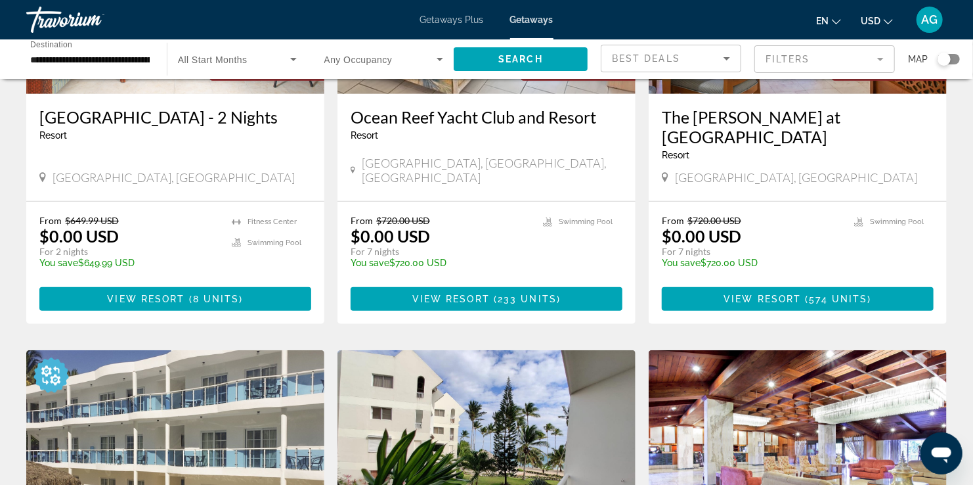 Image resolution: width=973 pixels, height=485 pixels. Describe the element at coordinates (272, 221) in the screenshot. I see `span: Fitness Center` at that location.